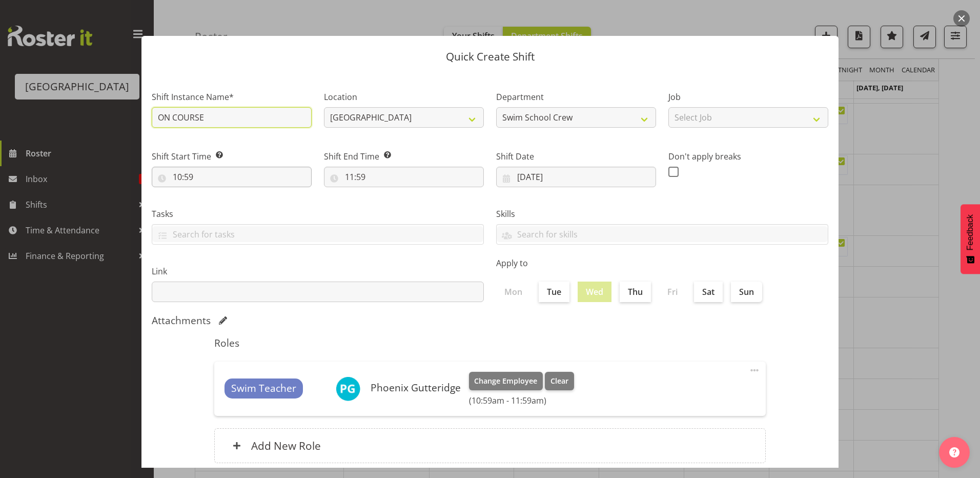 The height and width of the screenshot is (478, 980). What do you see at coordinates (506, 381) in the screenshot?
I see `button: Change Employee` at bounding box center [506, 381].